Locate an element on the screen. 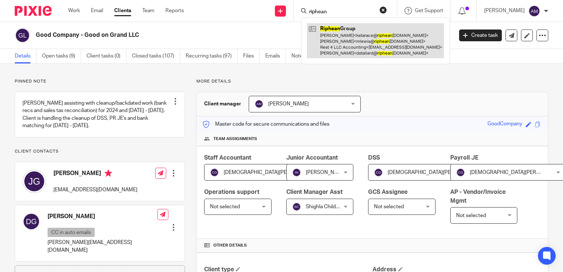  img: Pixie is located at coordinates (33, 11).